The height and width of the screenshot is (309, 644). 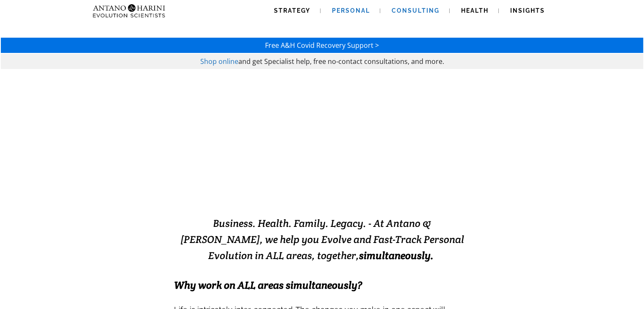 I want to click on span: Why work on ALL areas simultaneously?, so click(x=268, y=285).